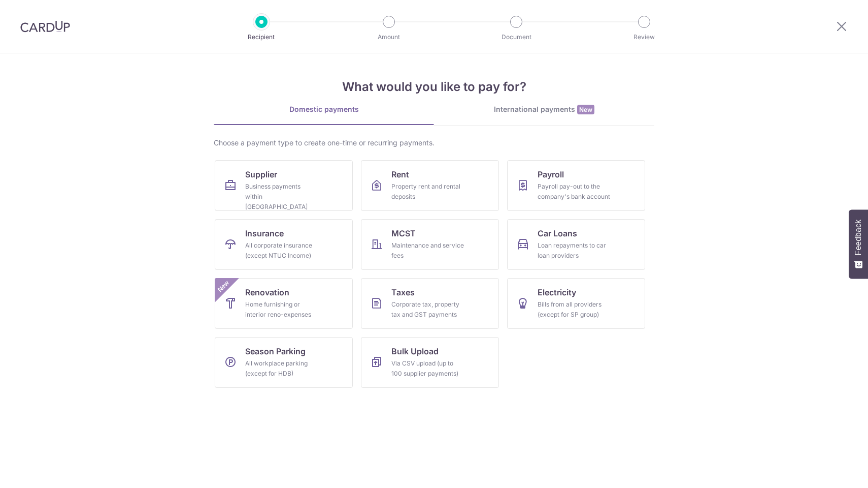 This screenshot has width=868, height=488. What do you see at coordinates (858, 237) in the screenshot?
I see `span: Feedback` at bounding box center [858, 237].